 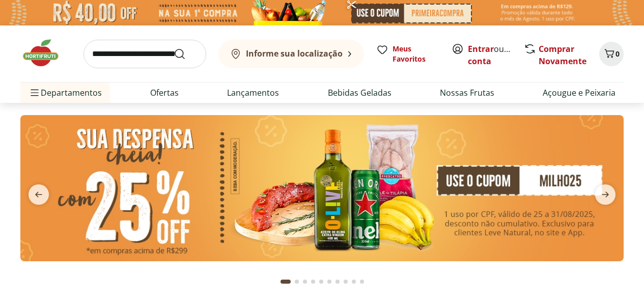 What do you see at coordinates (346, 282) in the screenshot?
I see `button: Go to page 8 from fs-carousel` at bounding box center [346, 282].